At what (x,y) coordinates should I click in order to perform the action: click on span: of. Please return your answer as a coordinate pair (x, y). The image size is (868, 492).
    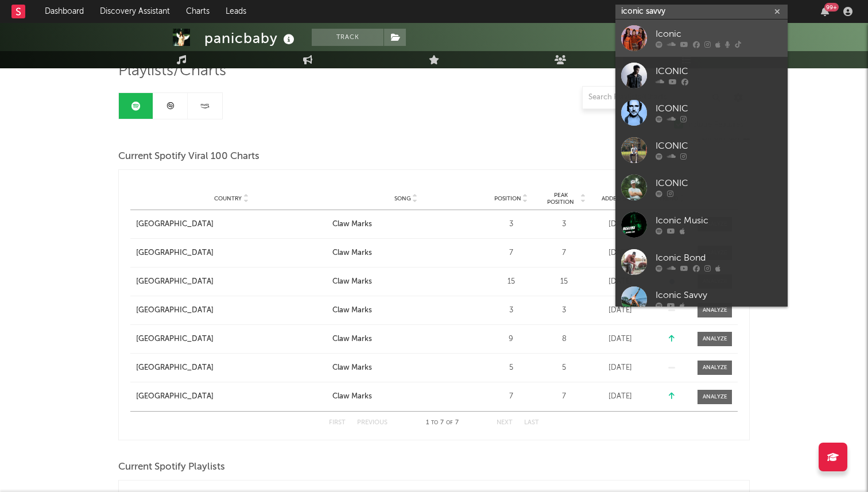
    Looking at the image, I should click on (449, 422).